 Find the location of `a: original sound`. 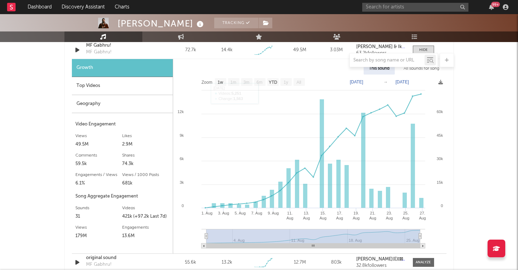

a: original sound is located at coordinates (123, 258).